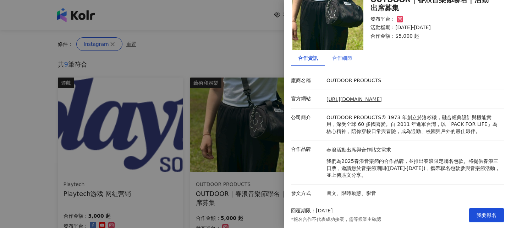  I want to click on p: 公司簡介, so click(307, 118).